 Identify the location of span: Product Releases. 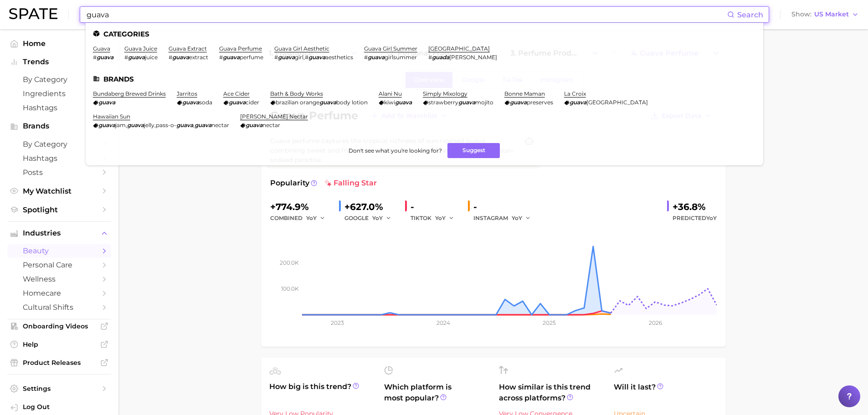
(59, 363).